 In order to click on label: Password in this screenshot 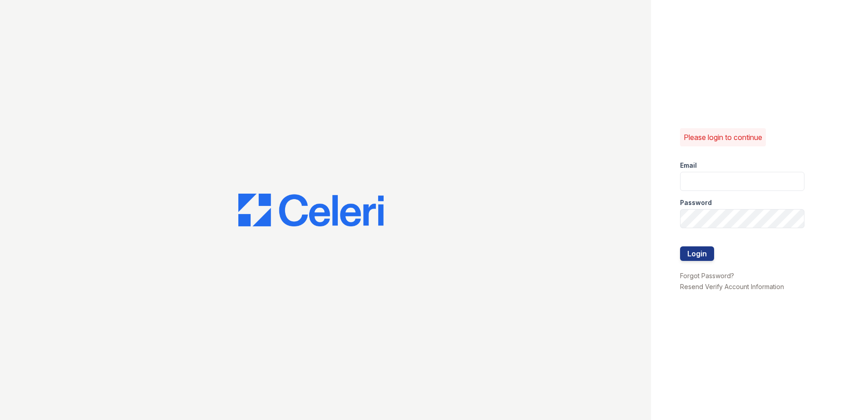, I will do `click(696, 203)`.